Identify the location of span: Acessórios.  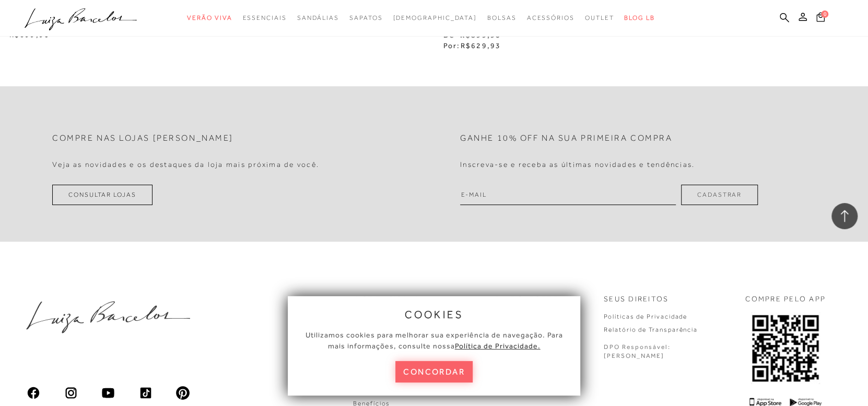
(550, 17).